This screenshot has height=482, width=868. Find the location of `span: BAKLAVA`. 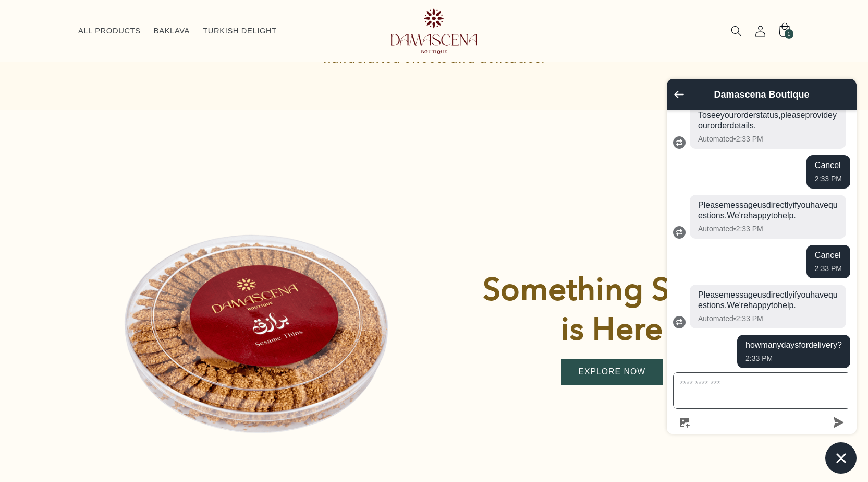

span: BAKLAVA is located at coordinates (172, 31).